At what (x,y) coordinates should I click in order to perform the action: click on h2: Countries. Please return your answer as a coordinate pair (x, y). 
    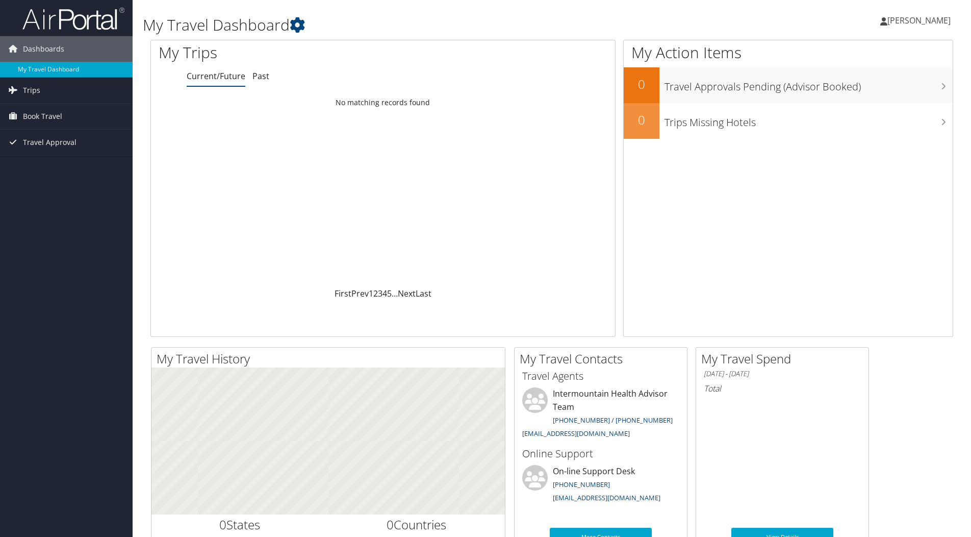
    Looking at the image, I should click on (417, 524).